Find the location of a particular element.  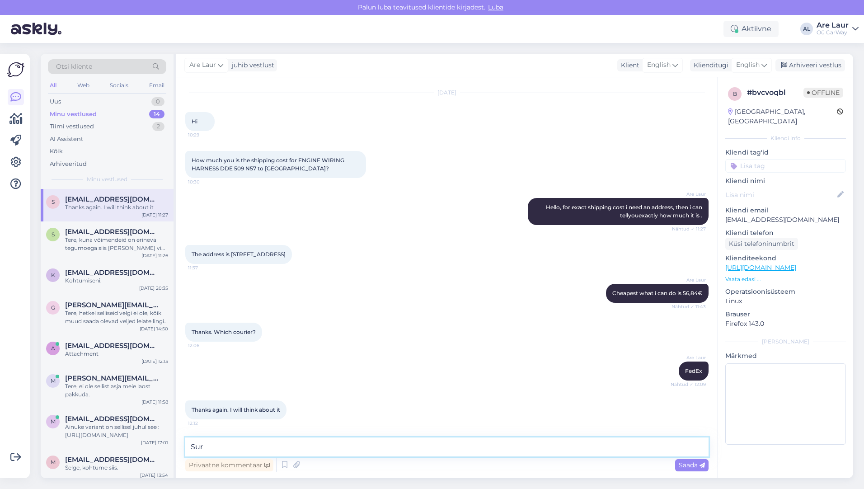

p: Kliendi nimi is located at coordinates (786, 181).